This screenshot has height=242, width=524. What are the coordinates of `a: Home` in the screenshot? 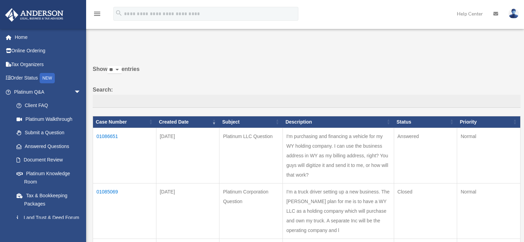 It's located at (48, 37).